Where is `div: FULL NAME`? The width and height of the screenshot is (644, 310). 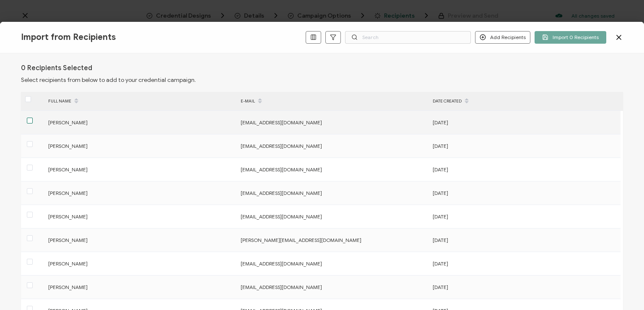 div: FULL NAME is located at coordinates (140, 101).